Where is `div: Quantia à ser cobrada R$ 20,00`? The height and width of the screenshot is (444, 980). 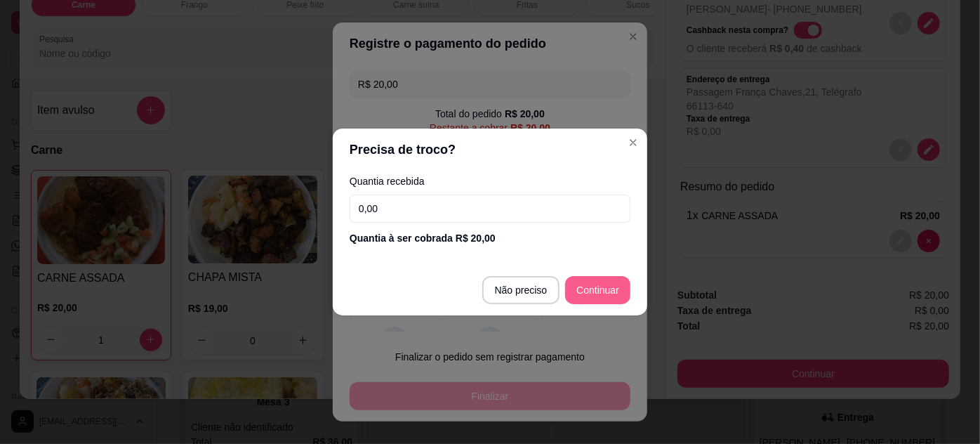 div: Quantia à ser cobrada R$ 20,00 is located at coordinates (490, 238).